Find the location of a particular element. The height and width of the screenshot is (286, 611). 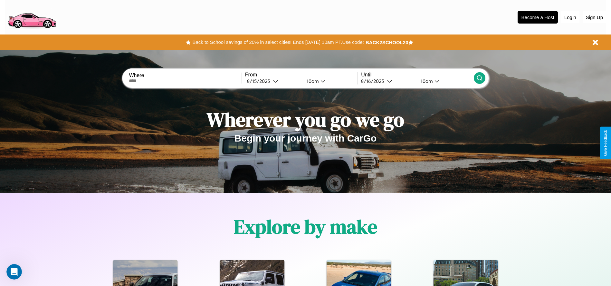

b: BACK2SCHOOL20 is located at coordinates (387, 42).